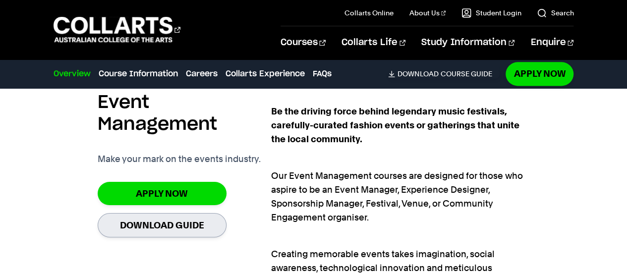 The height and width of the screenshot is (273, 627). What do you see at coordinates (428, 13) in the screenshot?
I see `a: About Us` at bounding box center [428, 13].